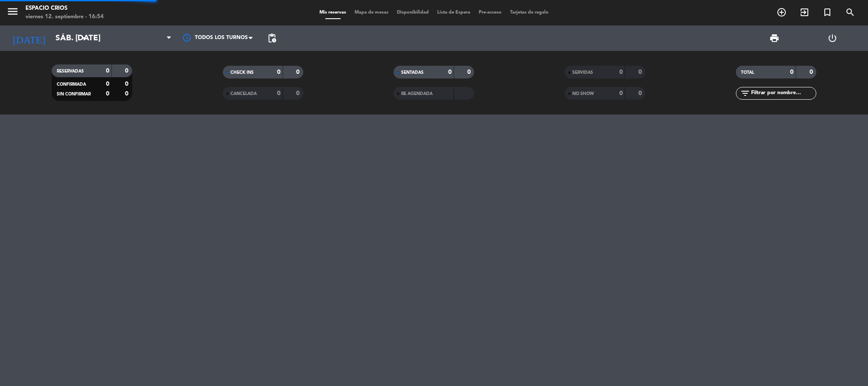  I want to click on input: Filtrar por nombre..., so click(783, 94).